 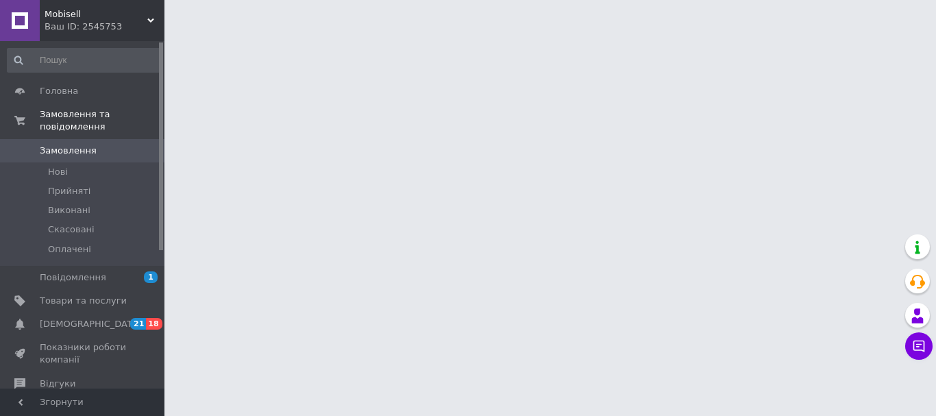 What do you see at coordinates (71, 230) in the screenshot?
I see `span: Скасовані` at bounding box center [71, 230].